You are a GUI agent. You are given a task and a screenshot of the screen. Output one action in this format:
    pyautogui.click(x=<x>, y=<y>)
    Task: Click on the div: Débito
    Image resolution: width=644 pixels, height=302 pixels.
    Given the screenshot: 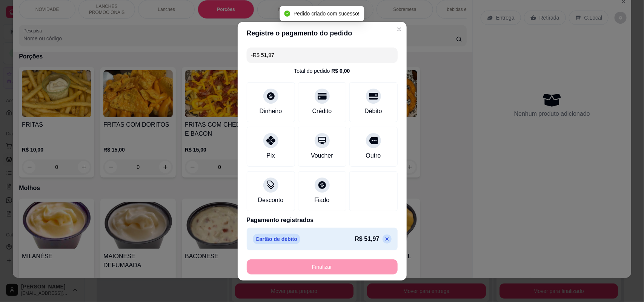 What is the action you would take?
    pyautogui.click(x=373, y=111)
    